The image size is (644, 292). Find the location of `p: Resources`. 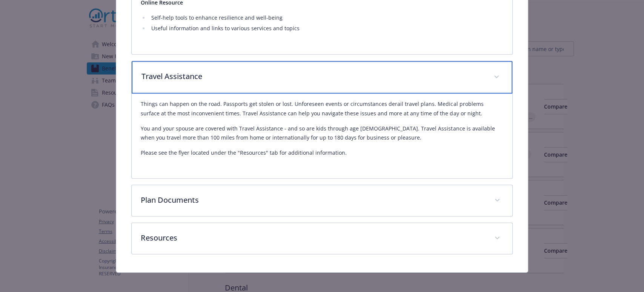

p: Resources is located at coordinates (313, 237).